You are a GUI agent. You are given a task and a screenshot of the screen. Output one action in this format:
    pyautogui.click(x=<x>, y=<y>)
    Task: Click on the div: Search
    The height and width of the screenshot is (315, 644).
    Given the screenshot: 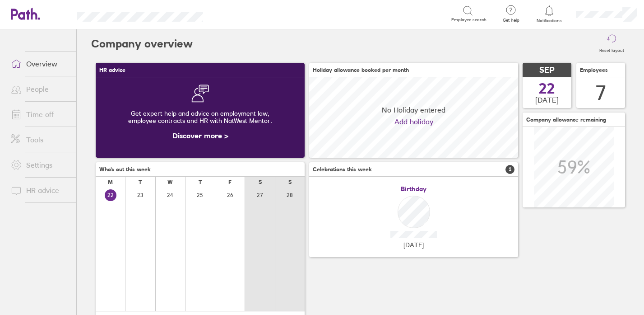 What is the action you would take?
    pyautogui.click(x=239, y=14)
    